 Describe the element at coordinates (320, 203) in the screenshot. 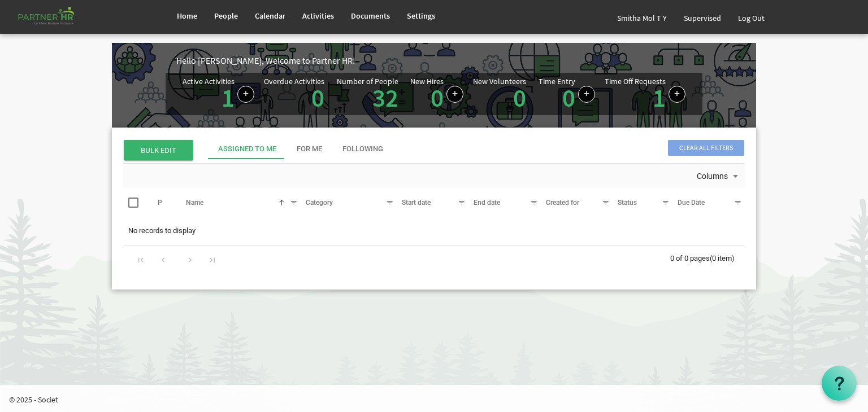

I see `span: Category` at that location.